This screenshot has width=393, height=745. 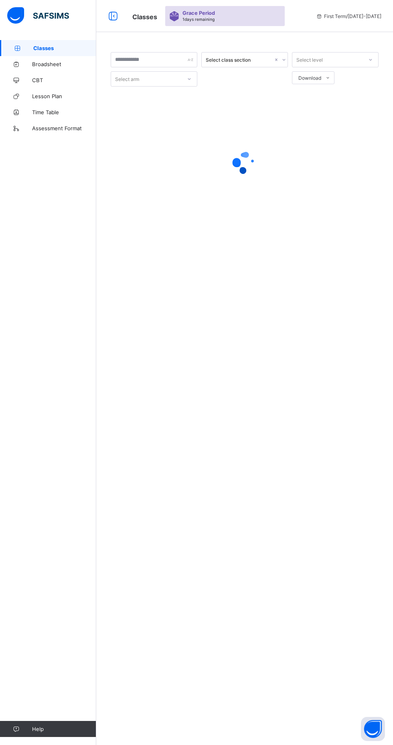 What do you see at coordinates (64, 64) in the screenshot?
I see `span: Broadsheet` at bounding box center [64, 64].